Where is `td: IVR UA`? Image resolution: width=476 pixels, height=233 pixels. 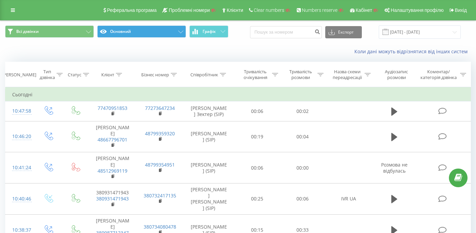 td: IVR UA is located at coordinates (349, 199).